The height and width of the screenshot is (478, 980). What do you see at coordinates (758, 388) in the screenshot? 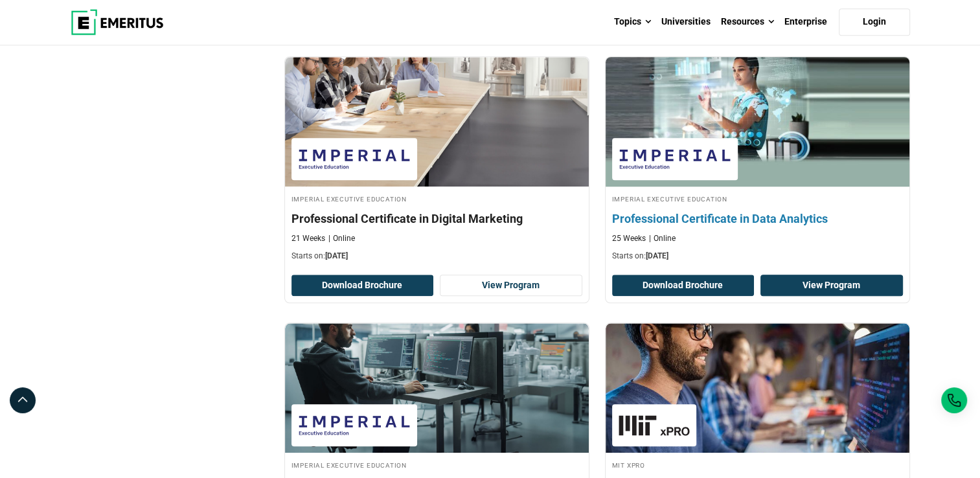
I see `img: Professional Certificate in Cybersecurity | Online Cybersecurity Course` at bounding box center [758, 388].